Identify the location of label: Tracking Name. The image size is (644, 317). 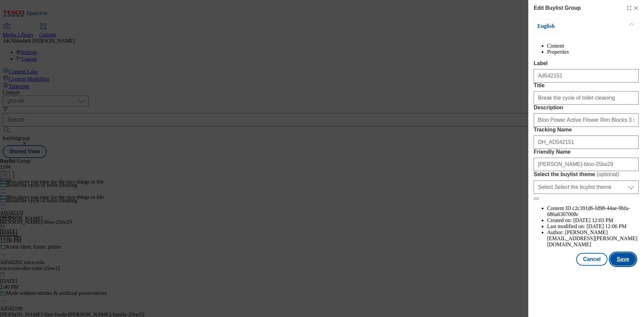
(586, 130).